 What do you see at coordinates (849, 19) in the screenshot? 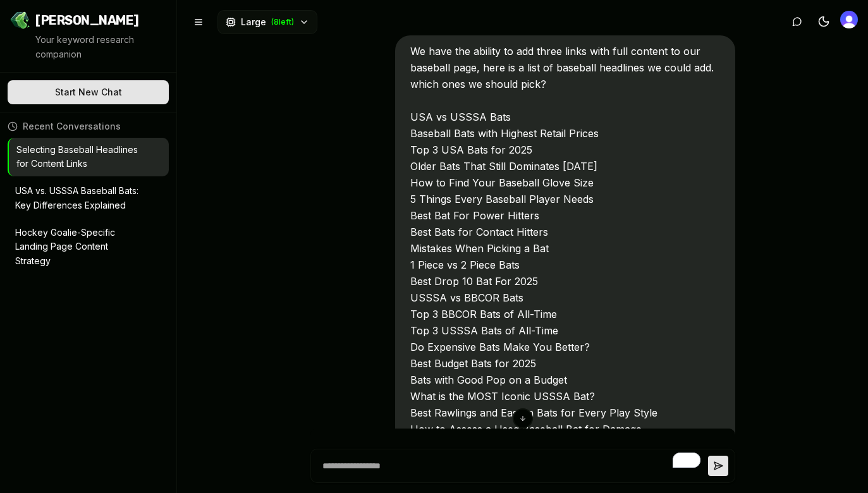
I see `button: Open user button` at bounding box center [849, 19].